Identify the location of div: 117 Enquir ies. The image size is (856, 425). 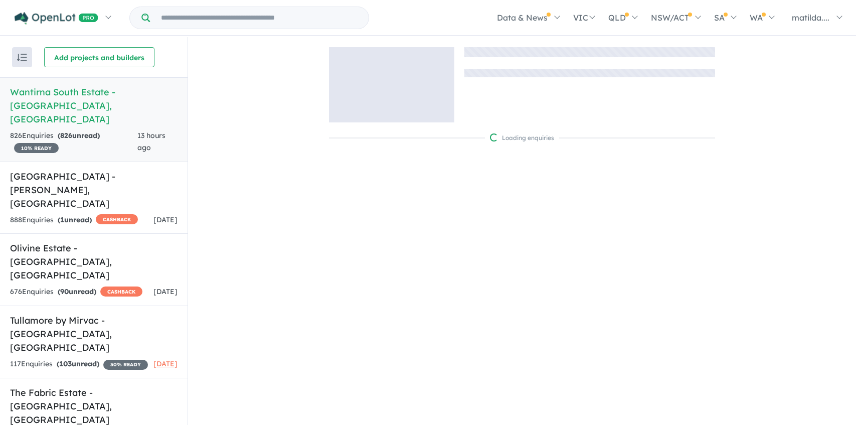
(79, 364).